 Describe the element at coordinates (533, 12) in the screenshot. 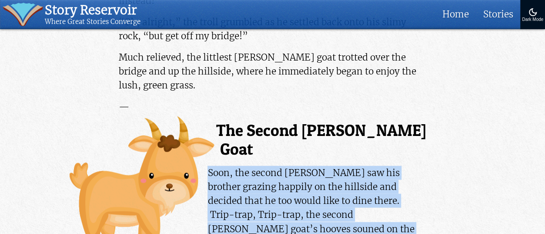

I see `img: Turn On Dark Mode` at that location.